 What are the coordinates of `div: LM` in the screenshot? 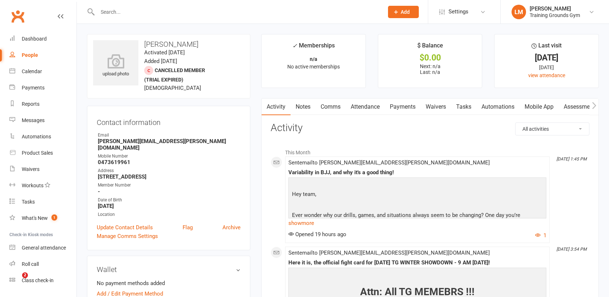 It's located at (518, 12).